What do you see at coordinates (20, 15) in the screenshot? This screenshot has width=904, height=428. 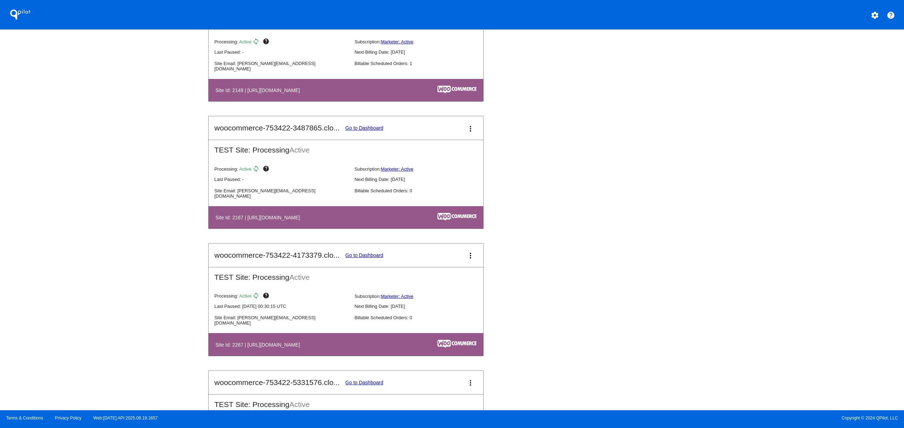 I see `h1: QPilot` at bounding box center [20, 15].